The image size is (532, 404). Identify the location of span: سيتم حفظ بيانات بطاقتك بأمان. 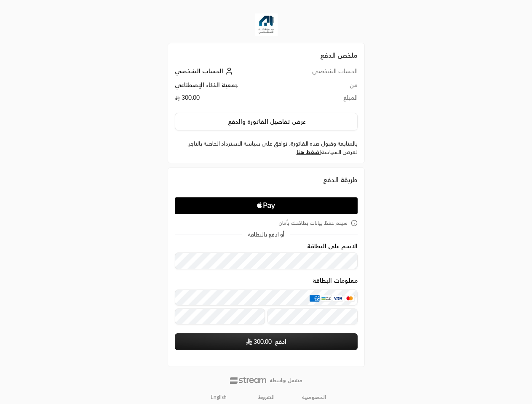
(313, 223).